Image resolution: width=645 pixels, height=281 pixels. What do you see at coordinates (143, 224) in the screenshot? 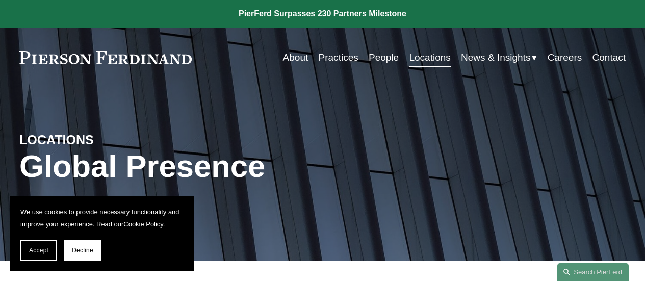
I see `a: Cookie Policy` at bounding box center [143, 224].